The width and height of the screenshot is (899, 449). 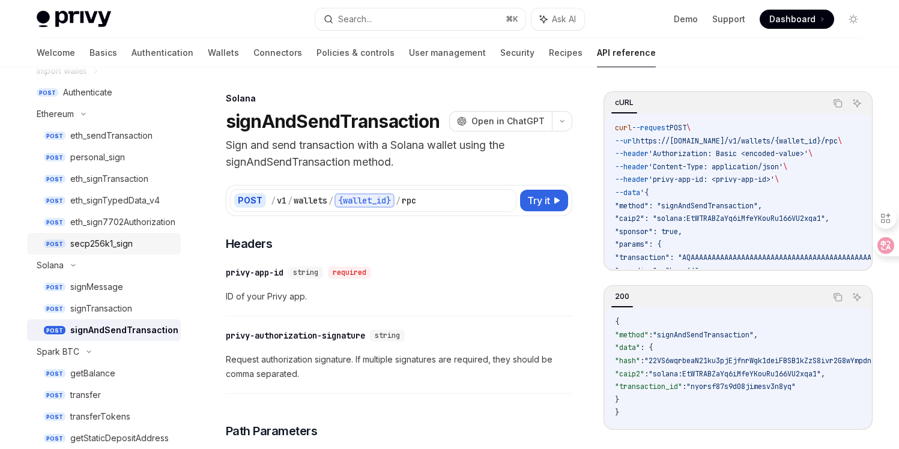 What do you see at coordinates (104, 244) in the screenshot?
I see `a: POSTsecp256k1_sign` at bounding box center [104, 244].